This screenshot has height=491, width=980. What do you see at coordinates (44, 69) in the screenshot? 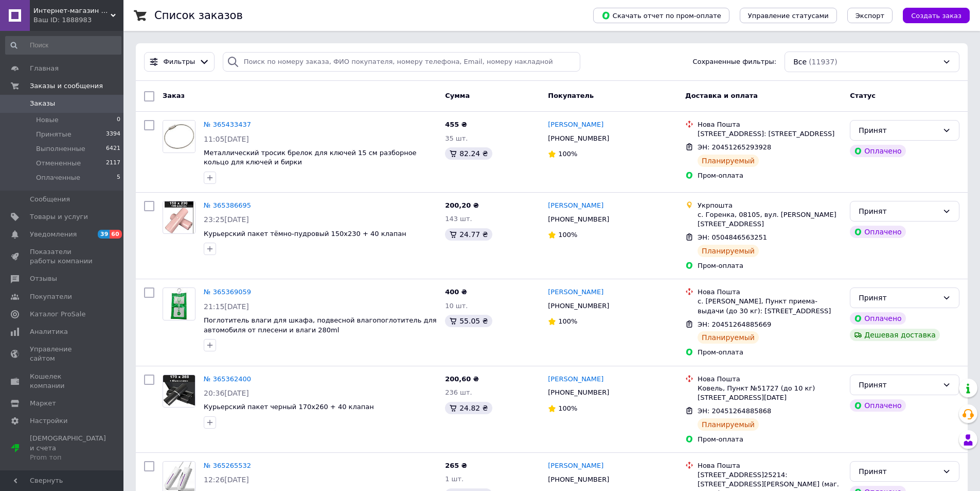
I see `span: Главная` at bounding box center [44, 69].